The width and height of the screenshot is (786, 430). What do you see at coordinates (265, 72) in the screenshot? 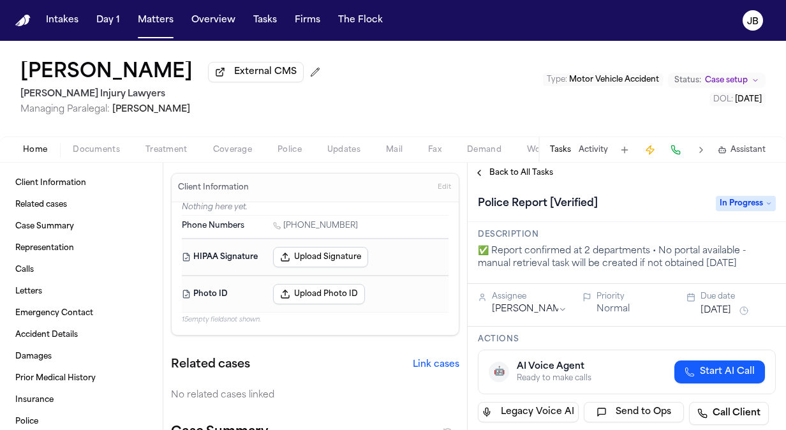
I see `span: External CMS` at bounding box center [265, 72].